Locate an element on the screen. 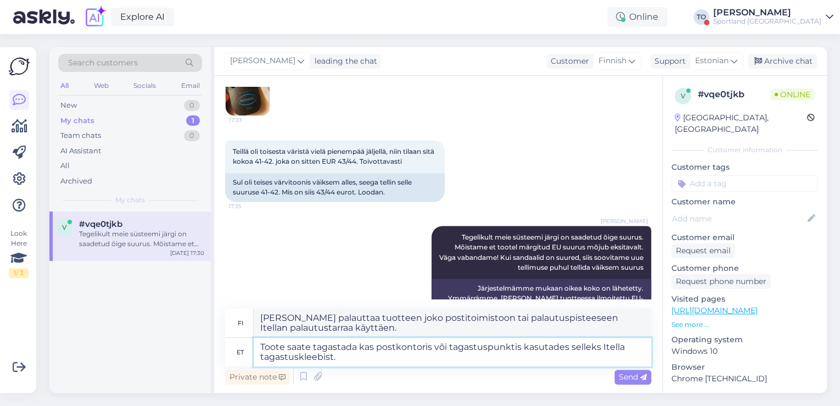  p: Customer name is located at coordinates (745, 202).